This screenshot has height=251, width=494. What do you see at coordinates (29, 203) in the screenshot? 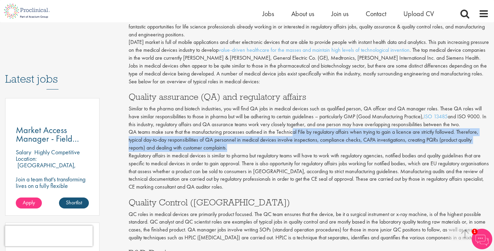
I see `a: Apply` at bounding box center [29, 203].